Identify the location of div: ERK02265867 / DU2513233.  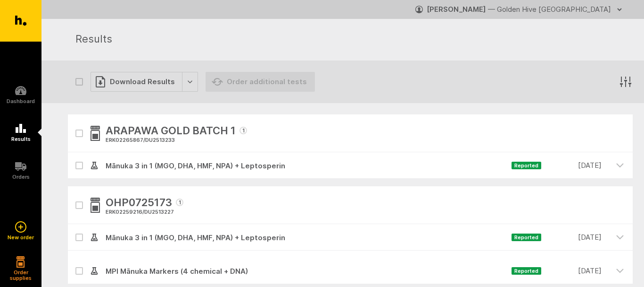
(176, 140).